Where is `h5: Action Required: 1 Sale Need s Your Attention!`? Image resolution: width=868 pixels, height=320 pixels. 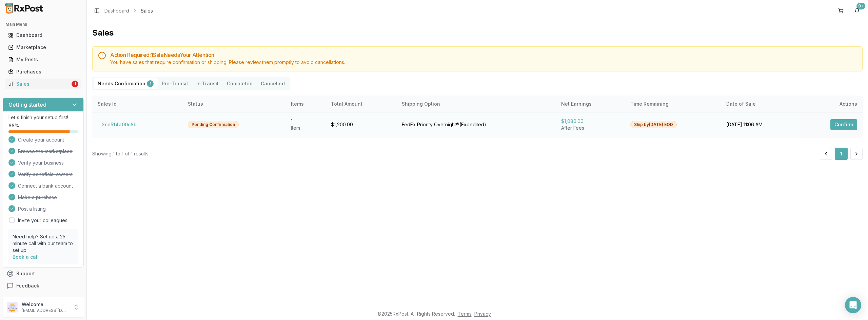 h5: Action Required: 1 Sale Need s Your Attention! is located at coordinates (484, 55).